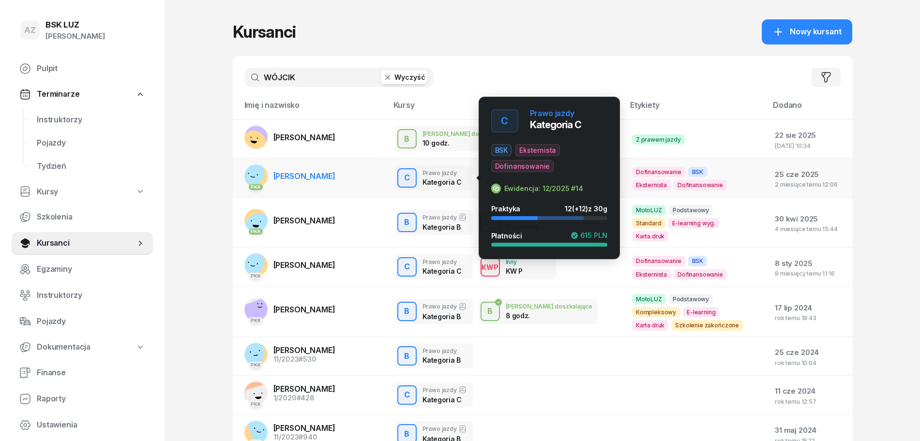 The image size is (920, 441). What do you see at coordinates (63, 347) in the screenshot?
I see `span: Dokumentacja` at bounding box center [63, 347].